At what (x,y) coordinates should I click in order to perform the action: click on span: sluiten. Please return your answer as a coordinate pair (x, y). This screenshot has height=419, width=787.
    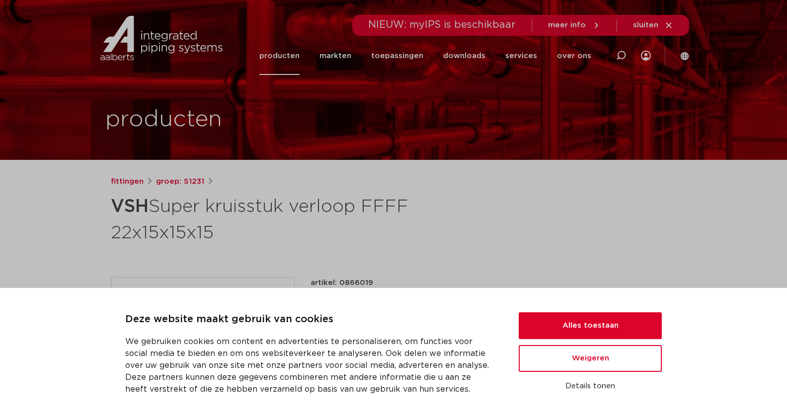
    Looking at the image, I should click on (646, 25).